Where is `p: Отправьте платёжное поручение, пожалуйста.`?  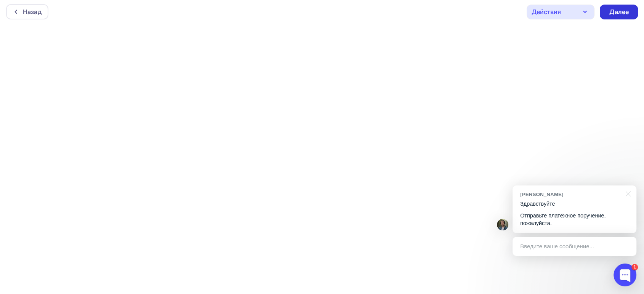
p: Отправьте платёжное поручение, пожалуйста. is located at coordinates (574, 219).